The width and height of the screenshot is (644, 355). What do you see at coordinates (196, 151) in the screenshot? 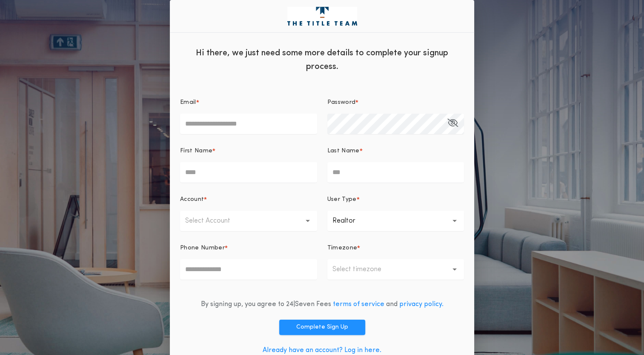
I see `p: First Name` at bounding box center [196, 151].